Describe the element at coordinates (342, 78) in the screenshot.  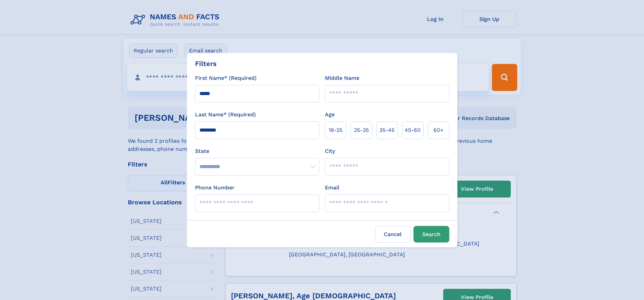
I see `label: Middle Name` at that location.